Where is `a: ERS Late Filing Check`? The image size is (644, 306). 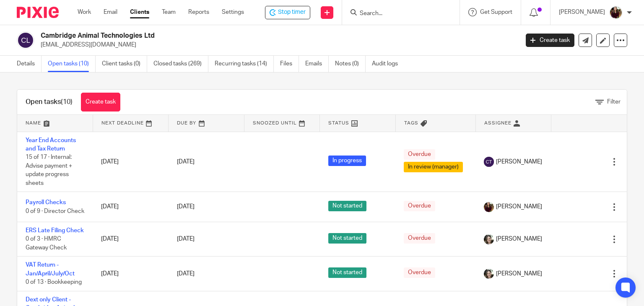 a: ERS Late Filing Check is located at coordinates (54, 231).